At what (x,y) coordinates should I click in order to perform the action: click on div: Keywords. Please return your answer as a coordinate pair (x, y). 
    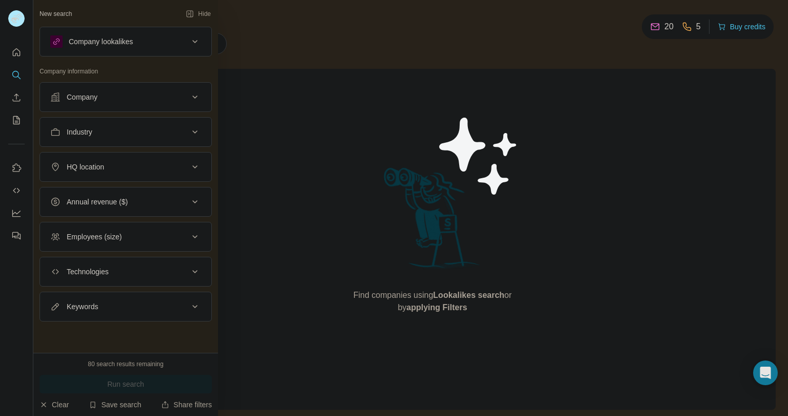
    Looking at the image, I should click on (82, 306).